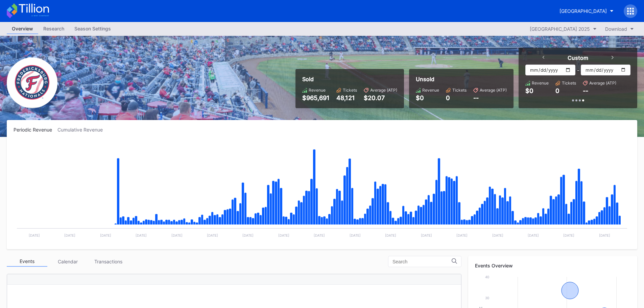 The width and height of the screenshot is (644, 308). I want to click on div: Events Overview, so click(553, 266).